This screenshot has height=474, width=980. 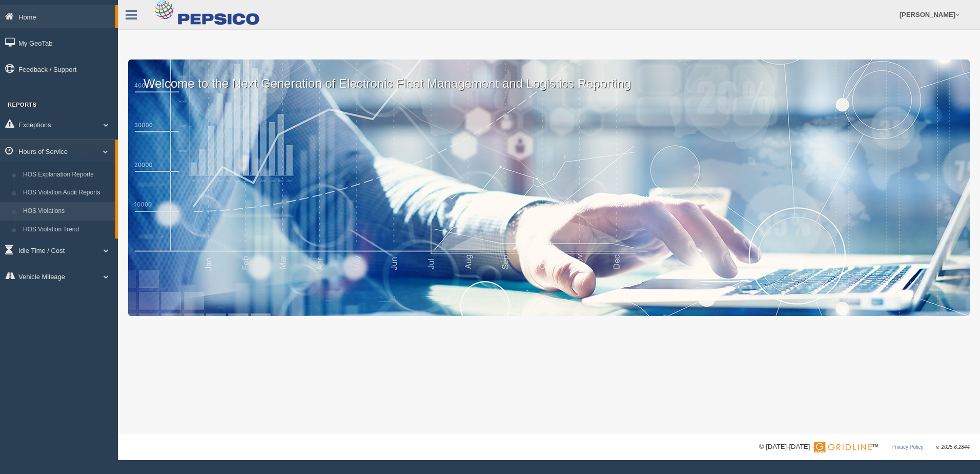 What do you see at coordinates (549, 76) in the screenshot?
I see `p: Welcome to the Next Generation of Electronic Fleet Management and Logistics Reporting` at bounding box center [549, 76].